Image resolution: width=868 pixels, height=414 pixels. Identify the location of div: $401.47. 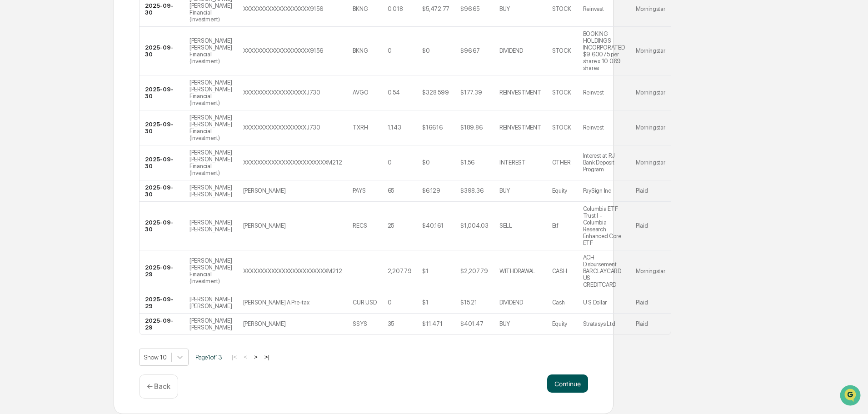
(472, 323).